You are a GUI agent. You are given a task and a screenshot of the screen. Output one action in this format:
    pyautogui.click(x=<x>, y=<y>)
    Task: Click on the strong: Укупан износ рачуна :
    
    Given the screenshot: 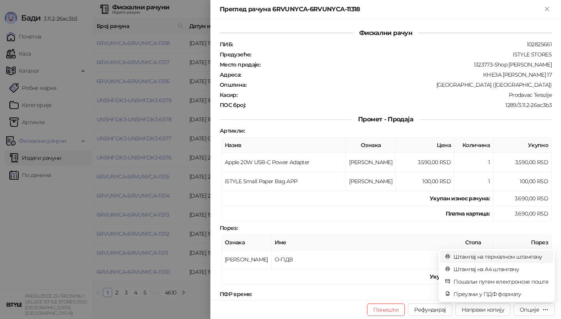 What is the action you would take?
    pyautogui.click(x=459, y=199)
    